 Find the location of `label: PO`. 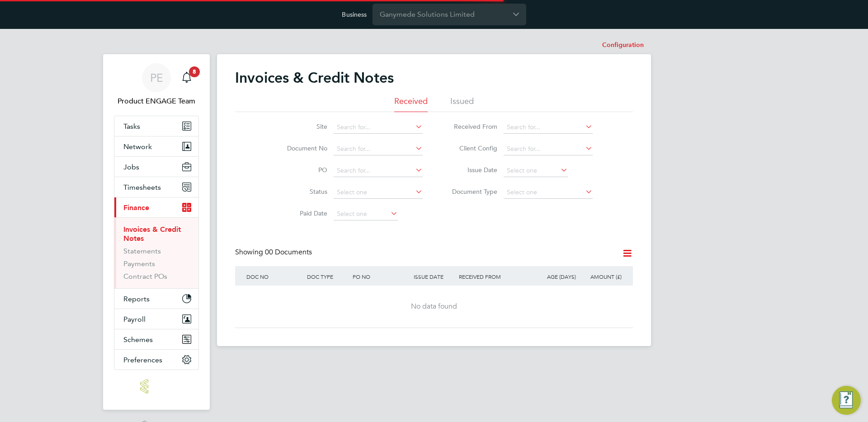

label: PO is located at coordinates (301, 170).